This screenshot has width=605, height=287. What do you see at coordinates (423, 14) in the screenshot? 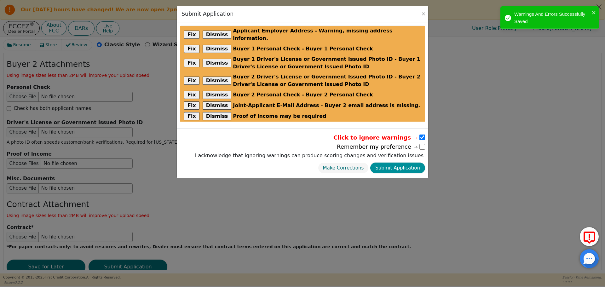
I see `button: Close` at bounding box center [423, 14].